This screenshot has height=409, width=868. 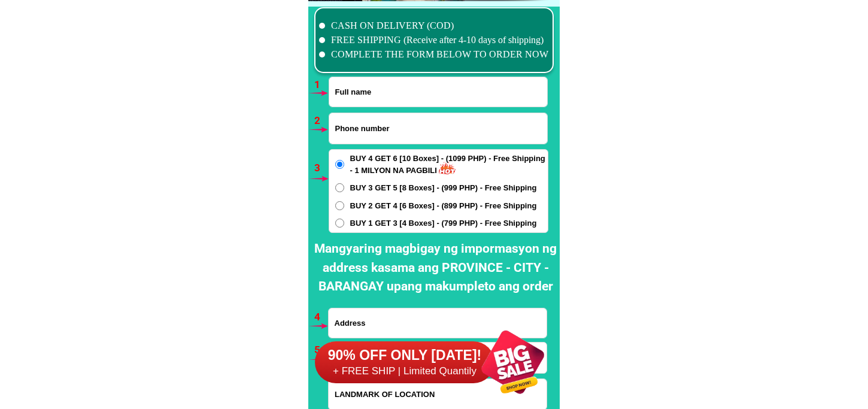 What do you see at coordinates (340, 188) in the screenshot?
I see `input: BUY 3 GET 5 [8 Boxes] - (999 PHP) - Free Shipping` at bounding box center [340, 188].